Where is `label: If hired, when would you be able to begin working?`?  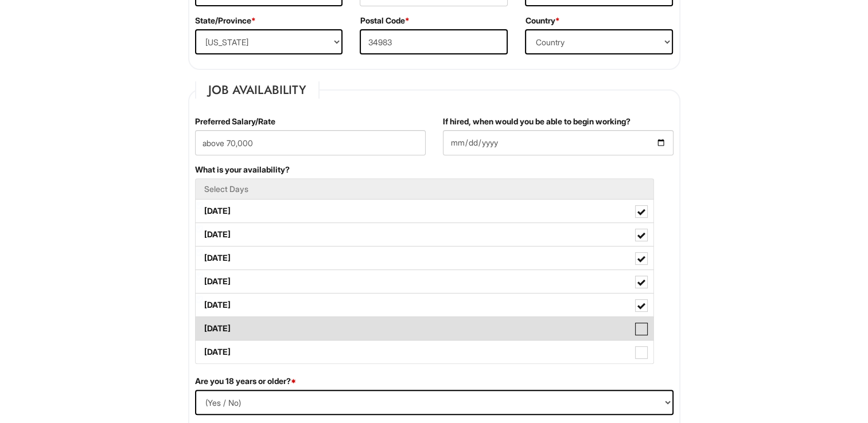
label: If hired, when would you be able to begin working? is located at coordinates (536, 122).